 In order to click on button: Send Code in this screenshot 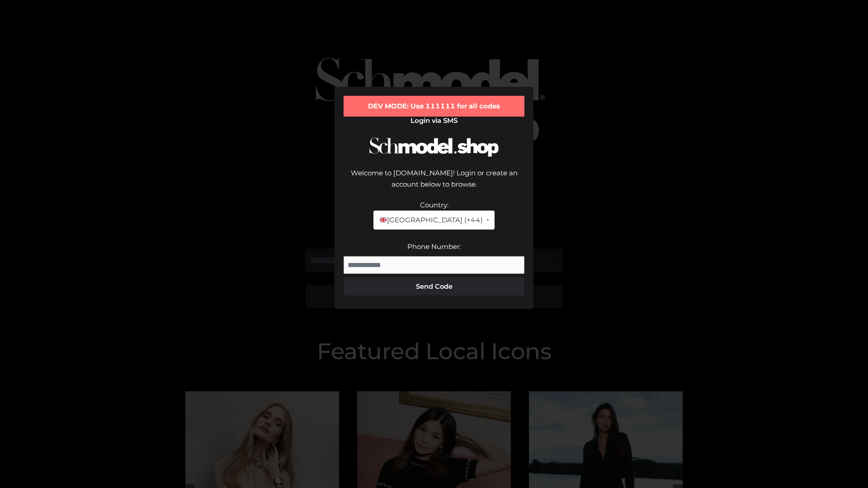, I will do `click(434, 287)`.